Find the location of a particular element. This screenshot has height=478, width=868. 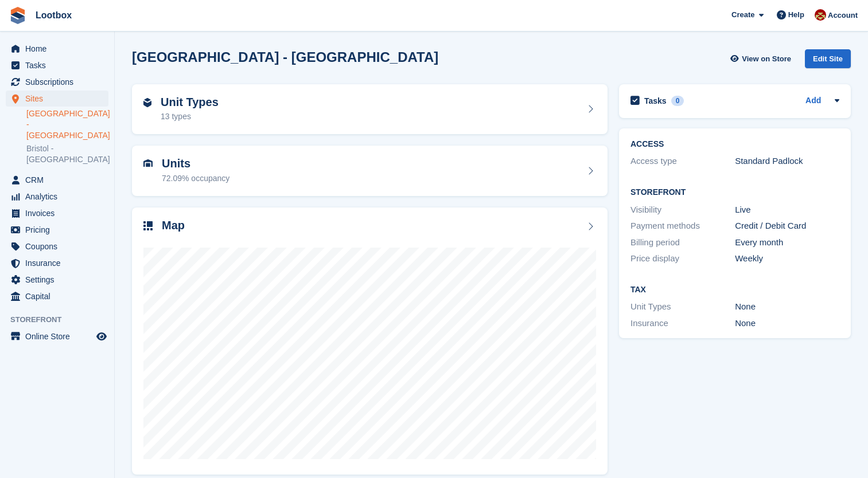

div: Visibility is located at coordinates (683, 210).